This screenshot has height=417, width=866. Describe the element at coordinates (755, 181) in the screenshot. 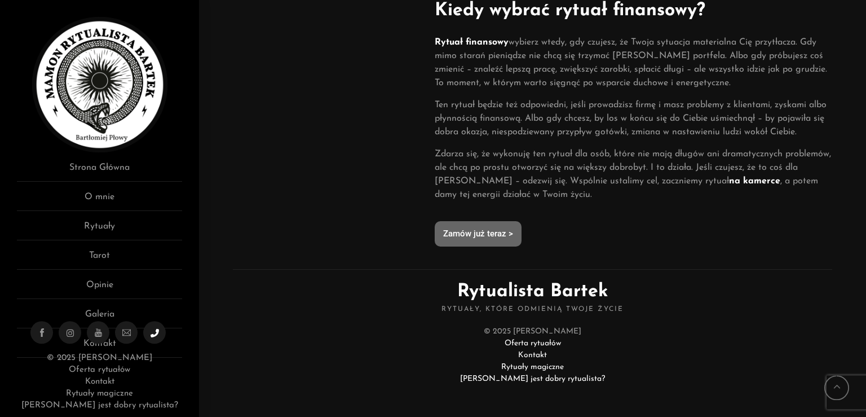

I see `strong: na kamerce` at that location.